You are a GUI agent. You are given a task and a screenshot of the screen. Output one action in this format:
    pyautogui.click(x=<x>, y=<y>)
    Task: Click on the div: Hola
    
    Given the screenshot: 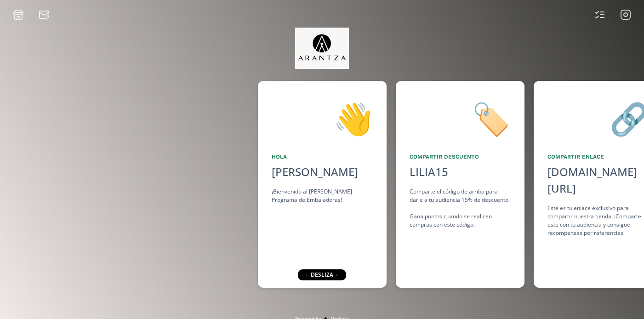 What is the action you would take?
    pyautogui.click(x=323, y=157)
    